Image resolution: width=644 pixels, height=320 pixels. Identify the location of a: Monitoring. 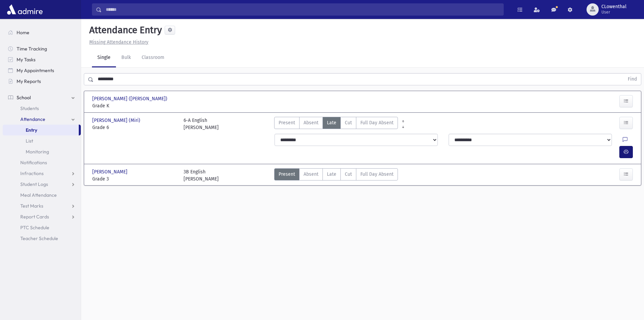
(42, 151).